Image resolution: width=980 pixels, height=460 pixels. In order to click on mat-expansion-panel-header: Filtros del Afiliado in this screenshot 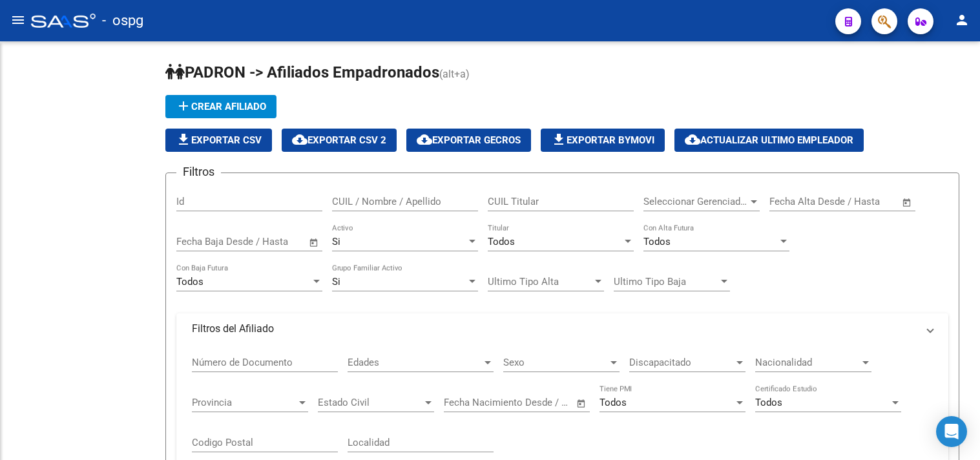, I will do `click(562, 329)`.